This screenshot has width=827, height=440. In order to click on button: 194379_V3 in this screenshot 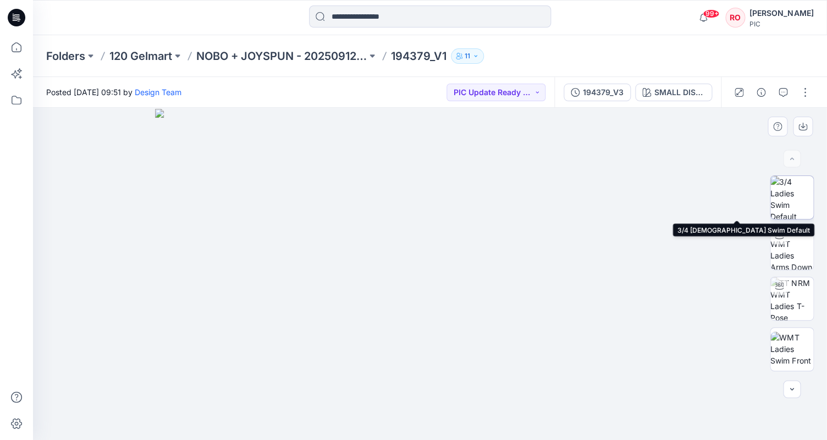, I will do `click(597, 92)`.